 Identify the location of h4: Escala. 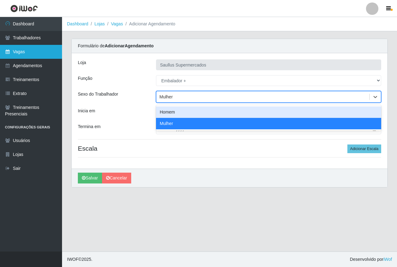
(229, 148).